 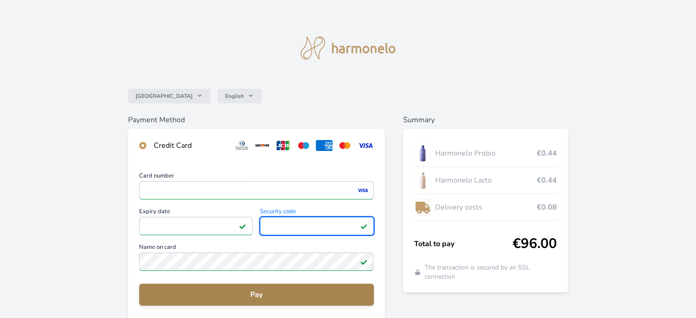 I want to click on img: mc.svg, so click(x=345, y=146).